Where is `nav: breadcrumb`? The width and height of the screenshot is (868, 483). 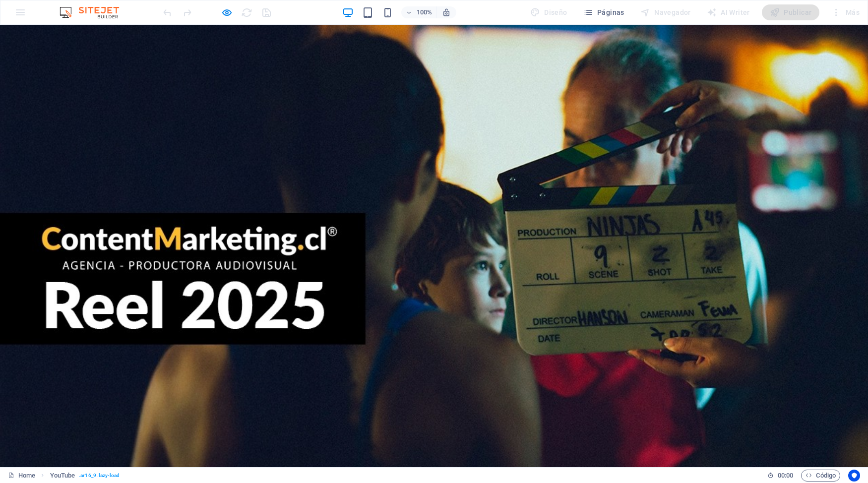
nav: breadcrumb is located at coordinates (85, 475).